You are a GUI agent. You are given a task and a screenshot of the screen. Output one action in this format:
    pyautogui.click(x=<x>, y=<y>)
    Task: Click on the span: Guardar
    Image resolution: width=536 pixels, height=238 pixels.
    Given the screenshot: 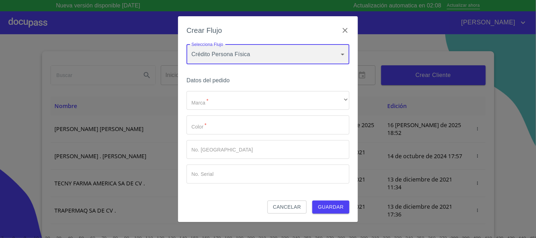 What is the action you would take?
    pyautogui.click(x=331, y=207)
    